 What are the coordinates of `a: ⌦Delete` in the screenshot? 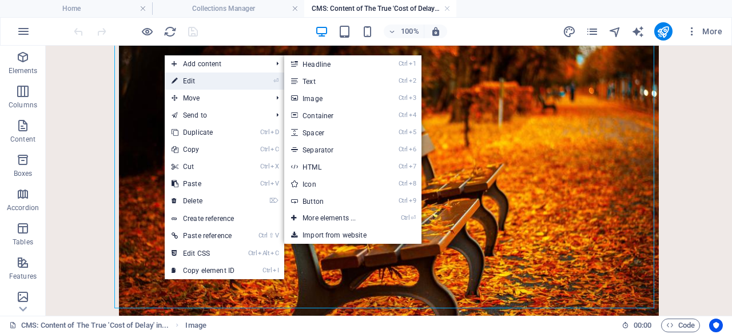 It's located at (203, 201).